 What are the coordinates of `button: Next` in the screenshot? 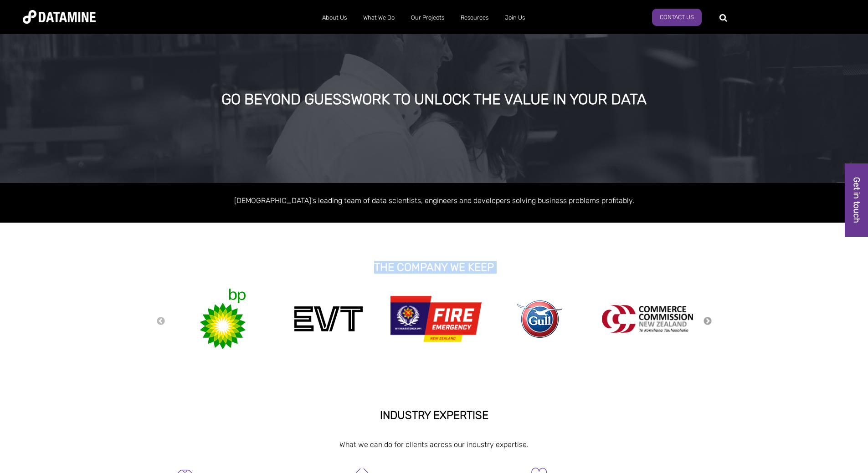 It's located at (707, 322).